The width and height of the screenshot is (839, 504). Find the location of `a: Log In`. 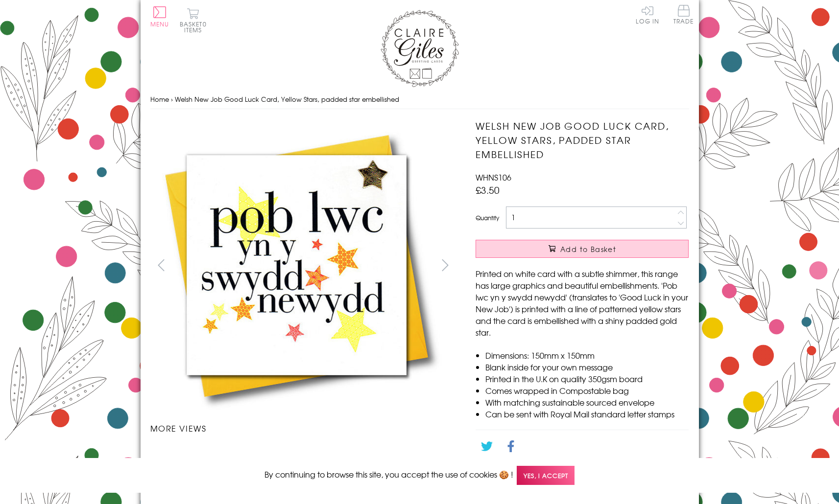

a: Log In is located at coordinates (648, 14).